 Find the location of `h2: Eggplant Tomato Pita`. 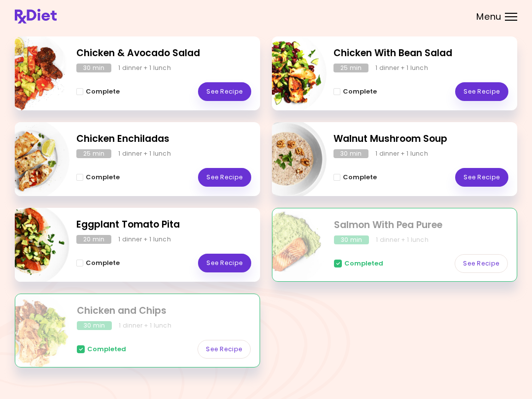

h2: Eggplant Tomato Pita is located at coordinates (164, 225).